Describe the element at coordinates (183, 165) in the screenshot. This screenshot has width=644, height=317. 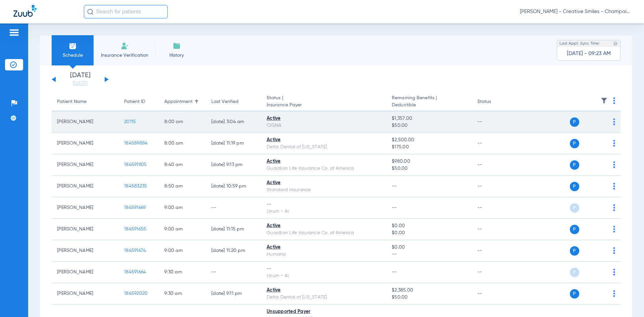
I see `td: 8:40 AM` at that location.